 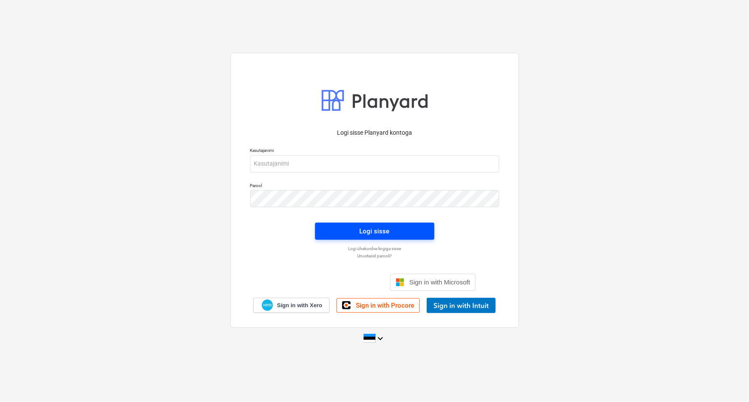 What do you see at coordinates (375, 256) in the screenshot?
I see `p: Unustasid parooli?` at bounding box center [375, 256].